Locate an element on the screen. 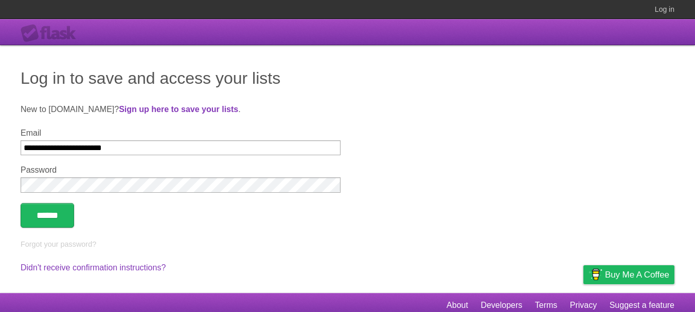 Image resolution: width=695 pixels, height=312 pixels. img: Buy me a coffee is located at coordinates (595, 275).